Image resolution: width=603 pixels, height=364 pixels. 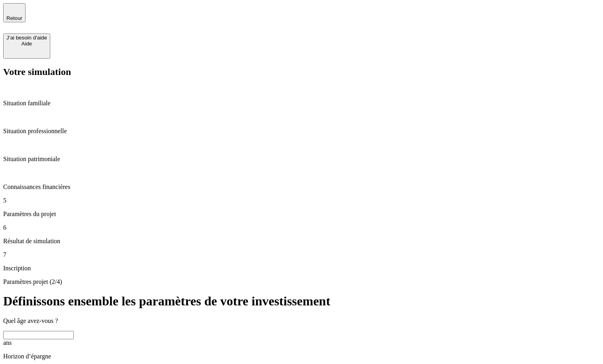 What do you see at coordinates (27, 43) in the screenshot?
I see `div: Aide` at bounding box center [27, 43].